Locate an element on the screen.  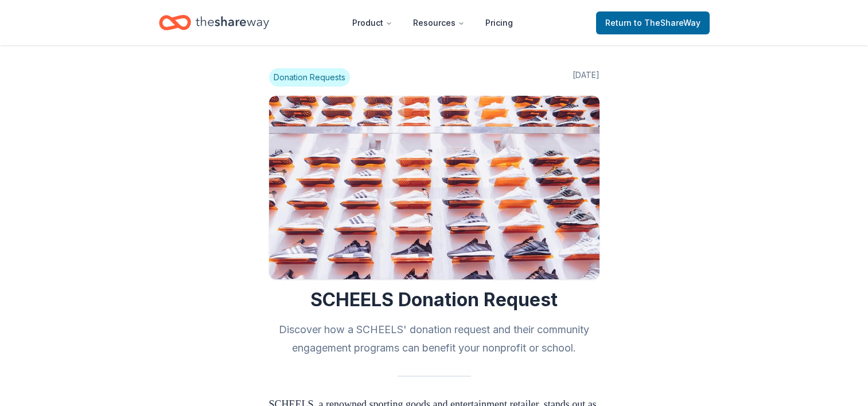
button: Resources is located at coordinates (439, 23).